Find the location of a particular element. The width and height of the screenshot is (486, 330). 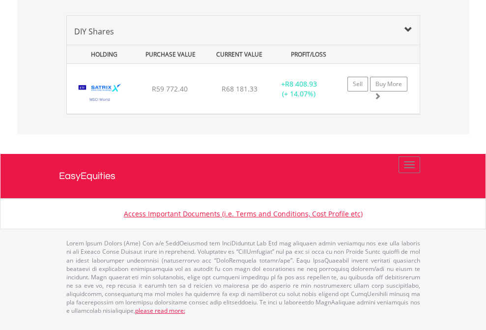

p: Lorem Ipsum Dolors (Ame) Con a/e SeddOeiusmod tem InciDiduntut Lab Etd mag aliquaen admin veniamq... is located at coordinates (243, 277).